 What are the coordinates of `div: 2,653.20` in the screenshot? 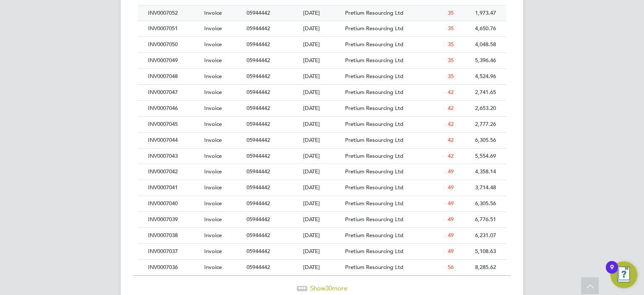 It's located at (477, 108).